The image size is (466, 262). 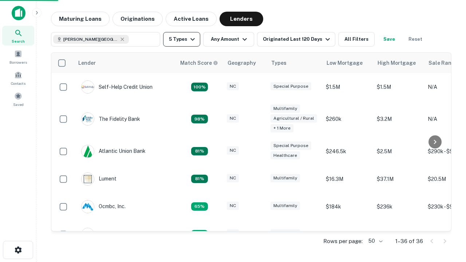 I want to click on span: Borrowers, so click(x=18, y=62).